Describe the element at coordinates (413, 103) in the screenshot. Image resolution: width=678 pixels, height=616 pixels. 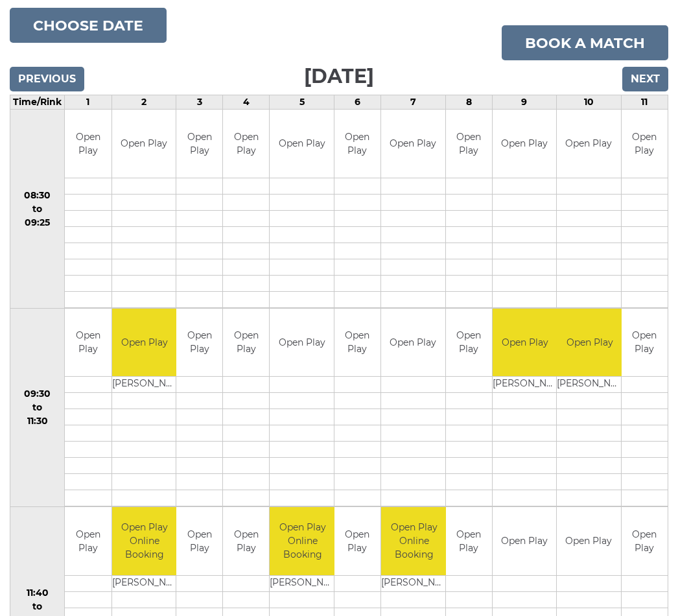
I see `td: 7` at that location.